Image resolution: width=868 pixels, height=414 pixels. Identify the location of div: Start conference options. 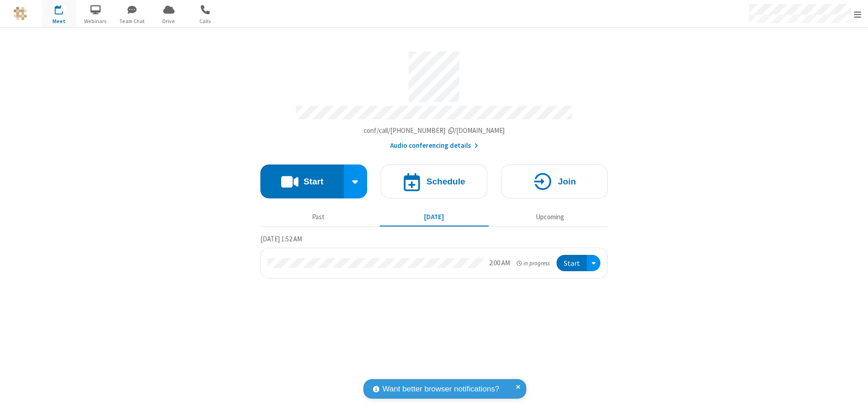
(355, 181).